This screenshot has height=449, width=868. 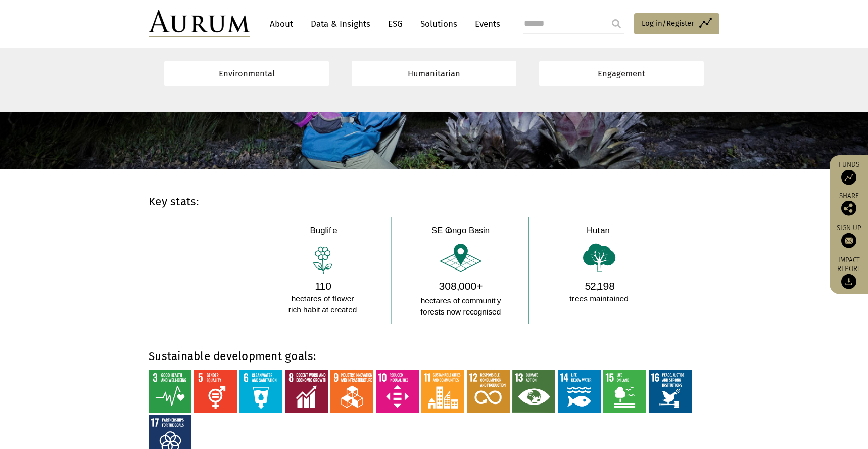 What do you see at coordinates (848, 272) in the screenshot?
I see `a: Impact report` at bounding box center [848, 272].